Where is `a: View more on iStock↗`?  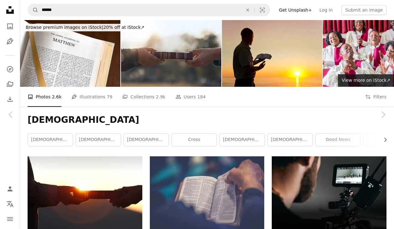
a: View more on iStock↗ is located at coordinates (365, 80).